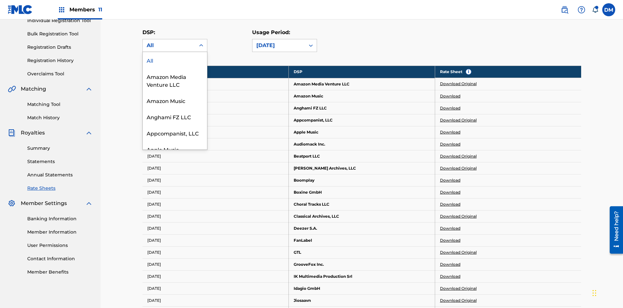  Describe the element at coordinates (60, 148) in the screenshot. I see `a: Summary` at that location.